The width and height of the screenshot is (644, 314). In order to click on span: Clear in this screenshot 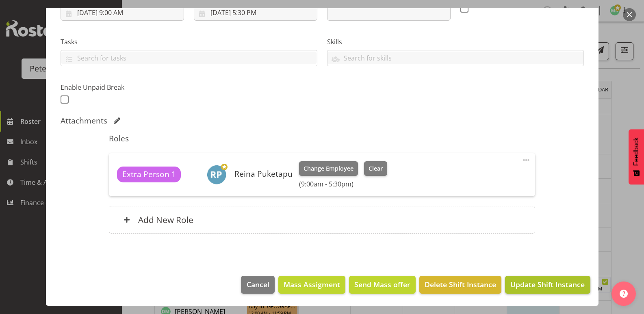, I will do `click(375, 169)`.